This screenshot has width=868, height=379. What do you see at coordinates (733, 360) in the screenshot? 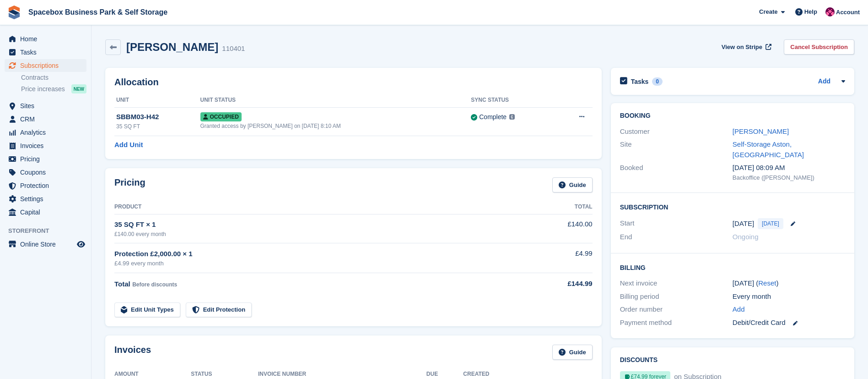
I see `h2: Discounts` at bounding box center [733, 360].